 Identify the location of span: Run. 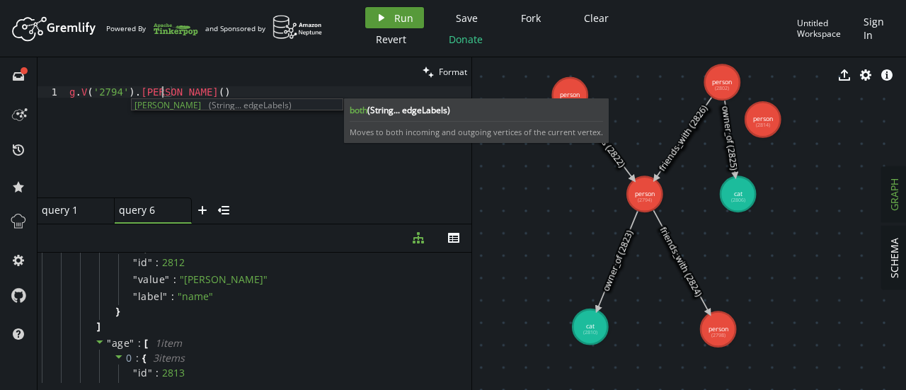
(403, 18).